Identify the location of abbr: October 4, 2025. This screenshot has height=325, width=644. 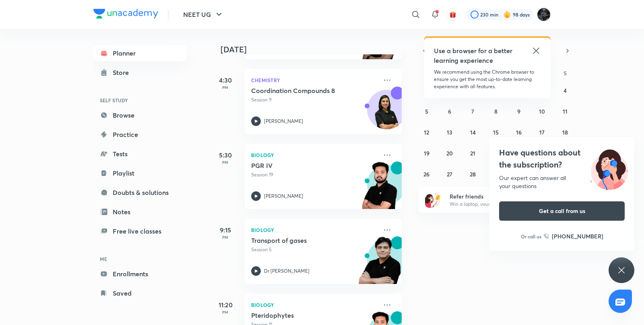
(565, 91).